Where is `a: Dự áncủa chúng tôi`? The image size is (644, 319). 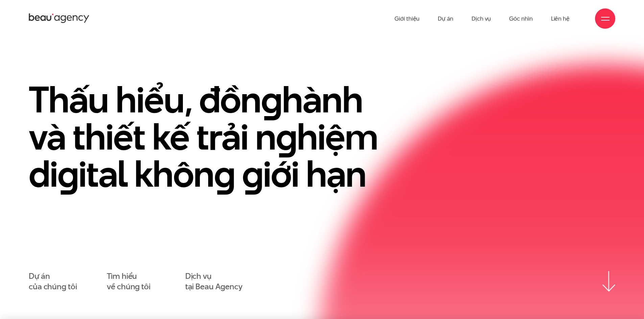 a: Dự áncủa chúng tôi is located at coordinates (53, 281).